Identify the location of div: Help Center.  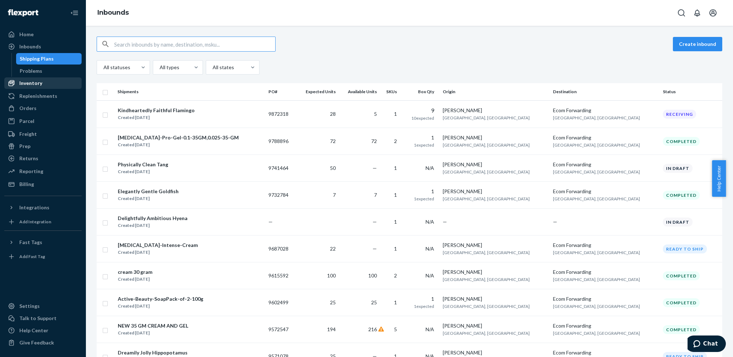
(34, 330).